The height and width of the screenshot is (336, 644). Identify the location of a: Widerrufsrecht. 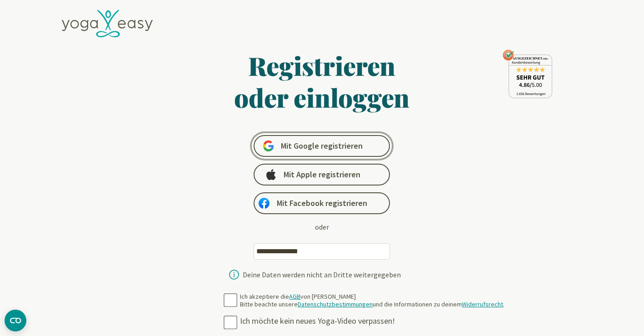
(482, 304).